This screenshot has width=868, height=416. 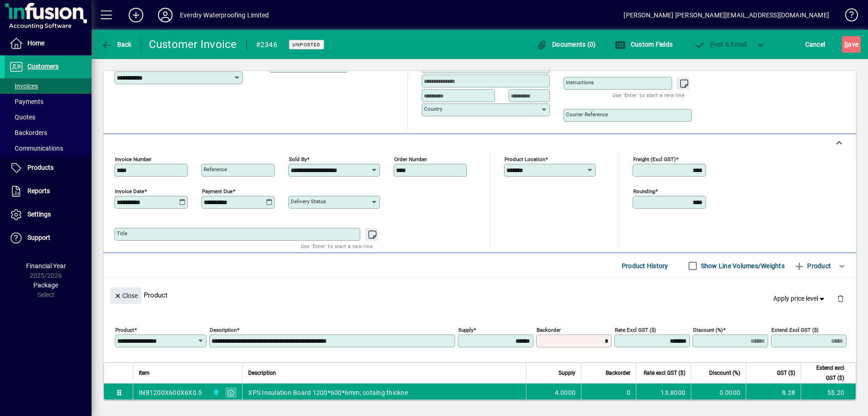 What do you see at coordinates (48, 148) in the screenshot?
I see `a: Communications` at bounding box center [48, 148].